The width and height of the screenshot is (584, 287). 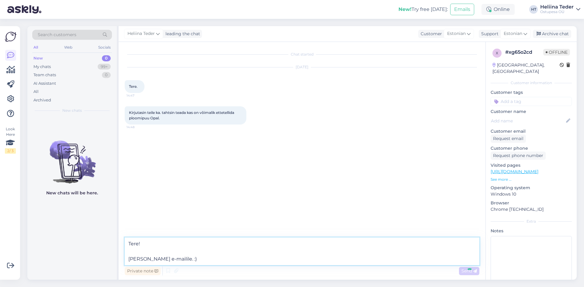 What do you see at coordinates (72, 111) in the screenshot?
I see `span: New chats` at bounding box center [72, 111].